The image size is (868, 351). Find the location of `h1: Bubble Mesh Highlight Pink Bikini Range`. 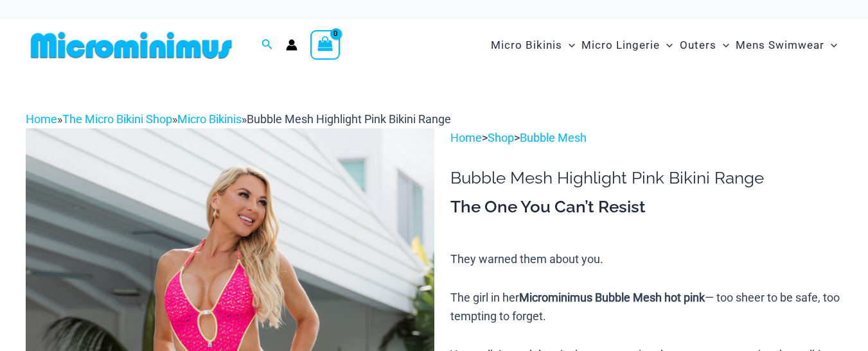

h1: Bubble Mesh Highlight Pink Bikini Range is located at coordinates (647, 178).